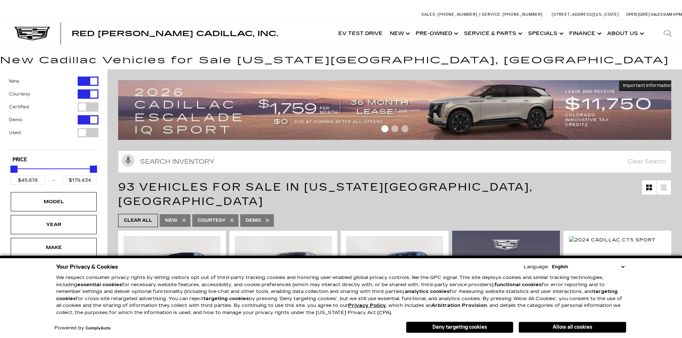 This screenshot has width=682, height=338. Describe the element at coordinates (54, 113) in the screenshot. I see `div: Filter by Vehicle Type` at that location.